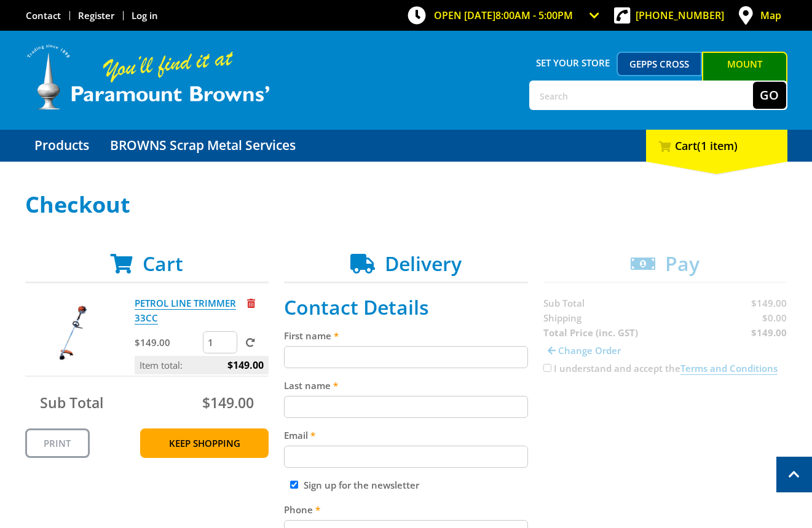 The image size is (812, 528). What do you see at coordinates (185, 310) in the screenshot?
I see `a: PETROL LINE TRIMMER 33CC` at bounding box center [185, 310].